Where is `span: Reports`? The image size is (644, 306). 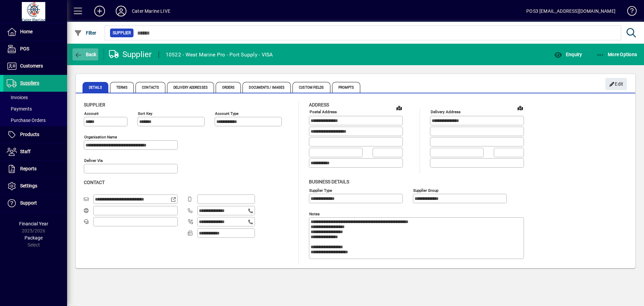 span: Reports is located at coordinates (28, 169).